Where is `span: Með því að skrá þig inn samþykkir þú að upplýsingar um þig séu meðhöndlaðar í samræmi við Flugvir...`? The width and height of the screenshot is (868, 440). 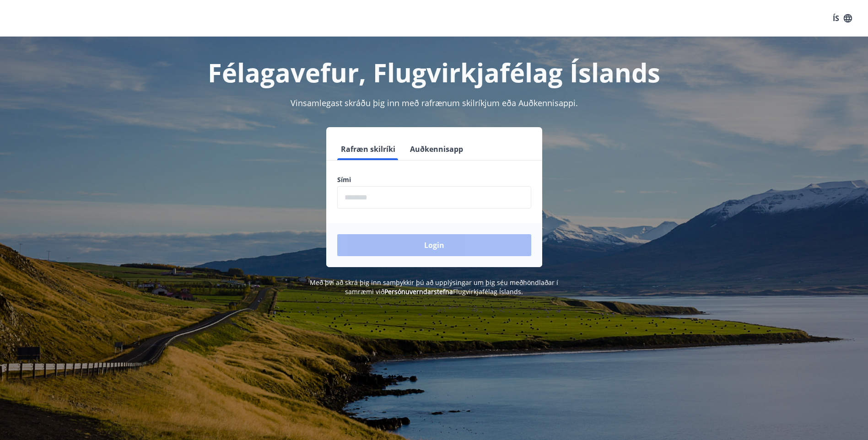 span: Með því að skrá þig inn samþykkir þú að upplýsingar um þig séu meðhöndlaðar í samræmi við Flugvir... is located at coordinates (434, 287).